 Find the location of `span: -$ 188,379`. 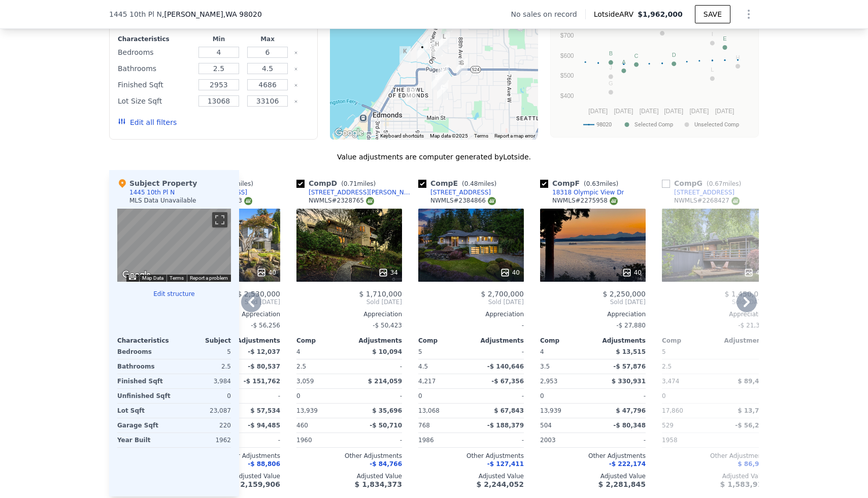

span: -$ 188,379 is located at coordinates (506, 426).